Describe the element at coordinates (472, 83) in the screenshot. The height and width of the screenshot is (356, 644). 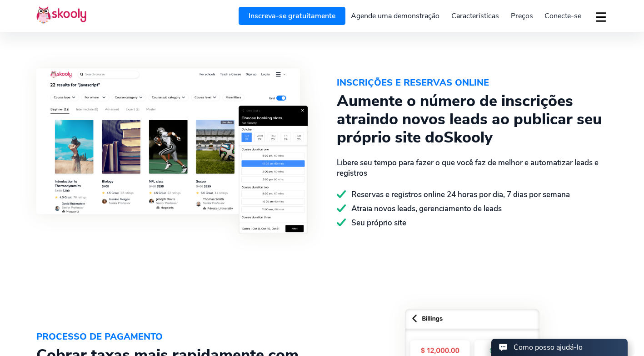
I see `div: INSCRIÇÕES E RESERVAS ONLINE` at that location.